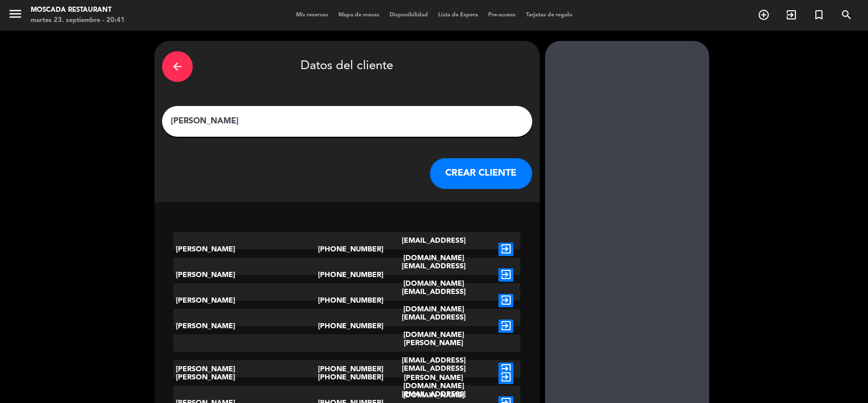 The image size is (868, 403). Describe the element at coordinates (312, 15) in the screenshot. I see `span: Mis reservas` at that location.